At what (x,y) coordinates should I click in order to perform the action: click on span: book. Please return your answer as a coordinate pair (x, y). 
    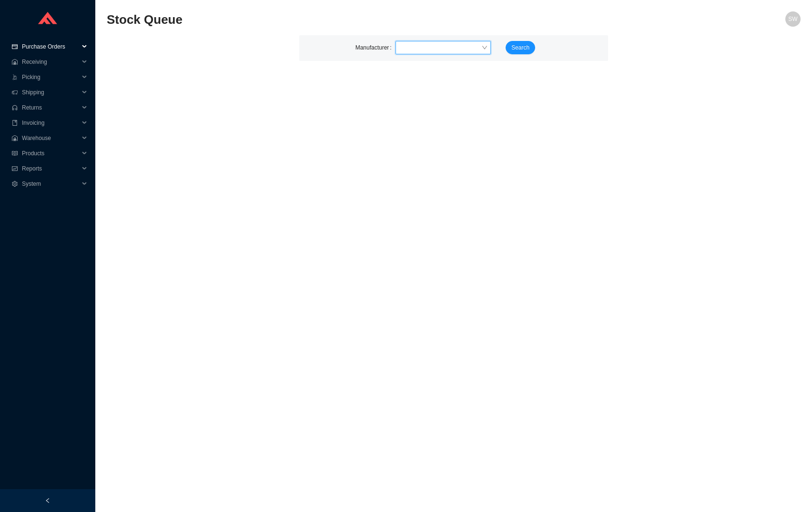
    Looking at the image, I should click on (15, 123).